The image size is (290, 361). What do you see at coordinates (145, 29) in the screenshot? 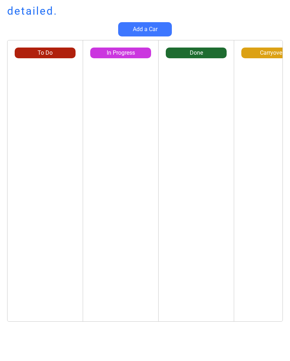
I see `button: Add a Car` at bounding box center [145, 29].